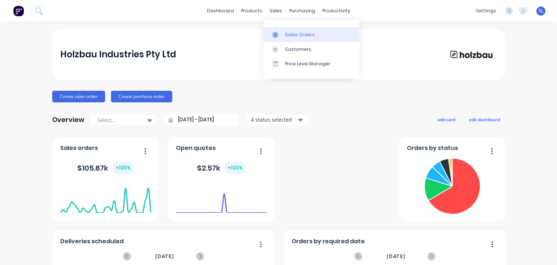  What do you see at coordinates (311, 49) in the screenshot?
I see `a: Customers` at bounding box center [311, 49].